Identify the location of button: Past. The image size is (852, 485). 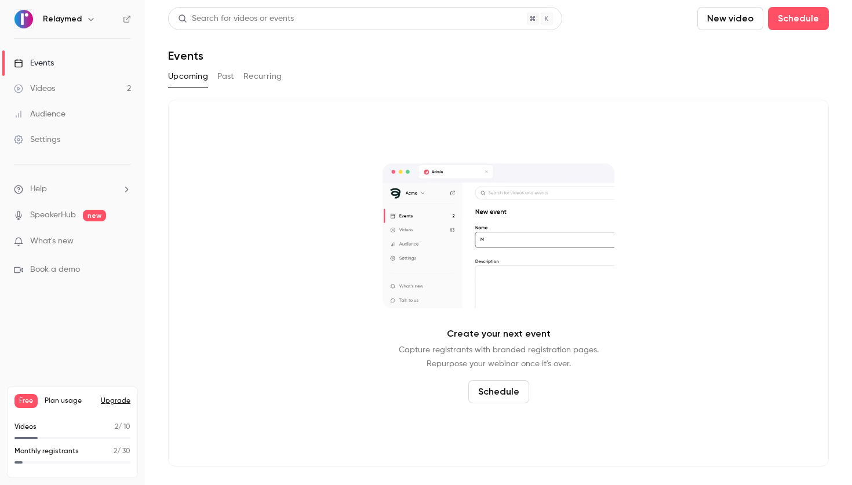
(225, 76).